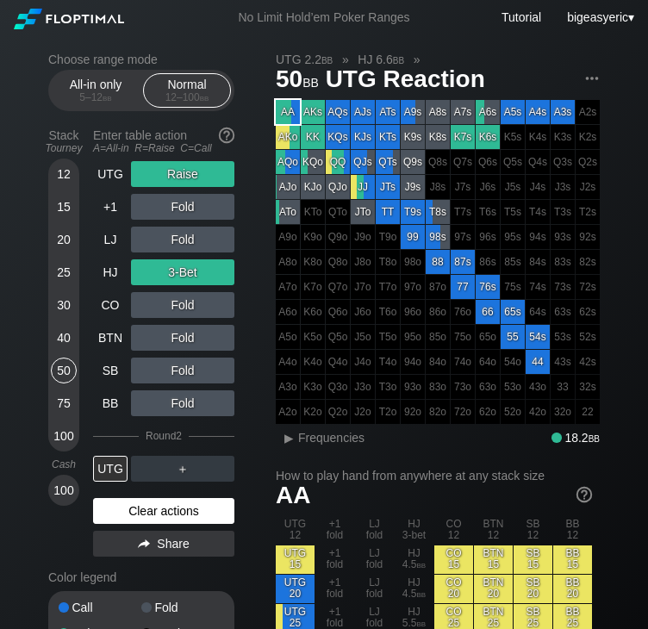  Describe the element at coordinates (64, 490) in the screenshot. I see `div: 100` at that location.